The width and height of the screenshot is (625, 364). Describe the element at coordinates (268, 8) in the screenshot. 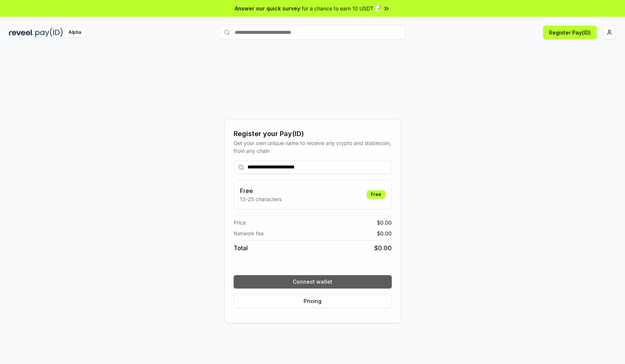

I see `span: Answer our quick survey` at that location.